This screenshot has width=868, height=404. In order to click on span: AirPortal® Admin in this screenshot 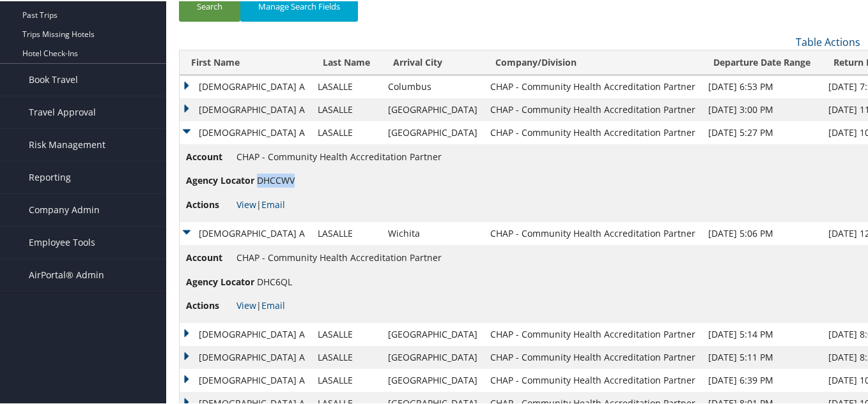, I will do `click(66, 274)`.